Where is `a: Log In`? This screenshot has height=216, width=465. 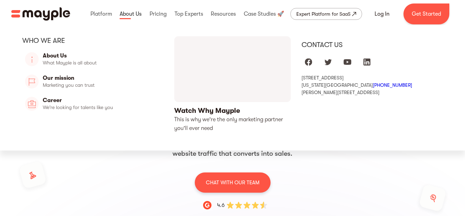 a: Log In is located at coordinates (382, 14).